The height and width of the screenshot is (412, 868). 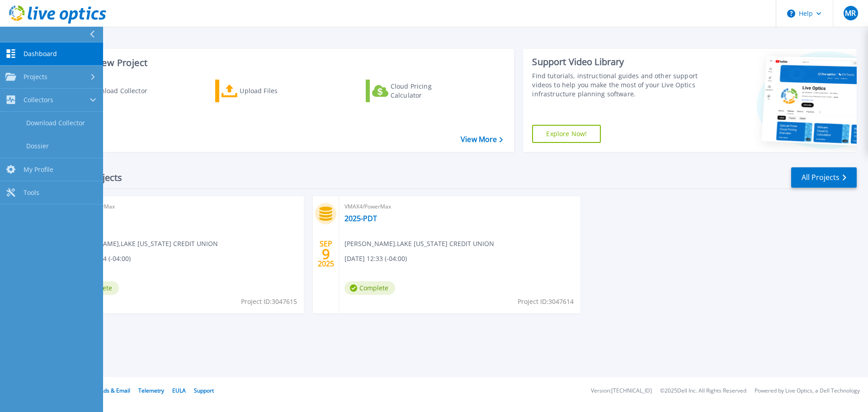 I want to click on a: Explore Now!, so click(x=567, y=134).